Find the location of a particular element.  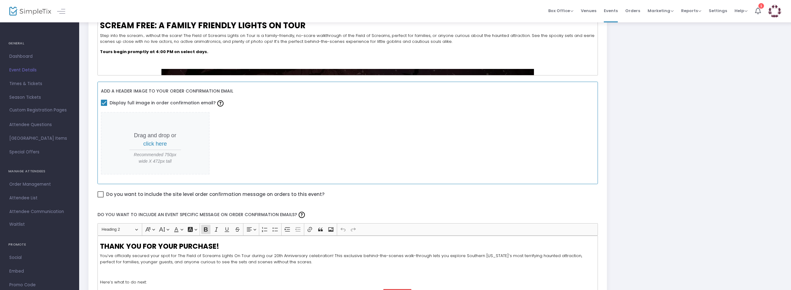

span: Attendee Questions is located at coordinates (39, 125).